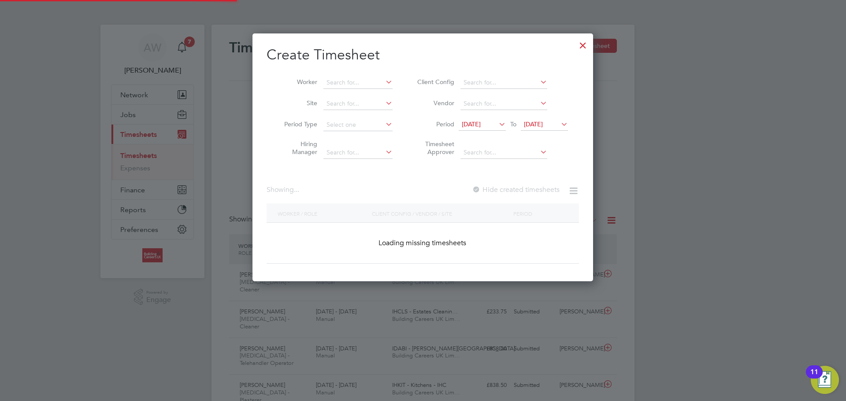 The image size is (846, 401). Describe the element at coordinates (422, 55) in the screenshot. I see `h2: Create Timesheet` at that location.